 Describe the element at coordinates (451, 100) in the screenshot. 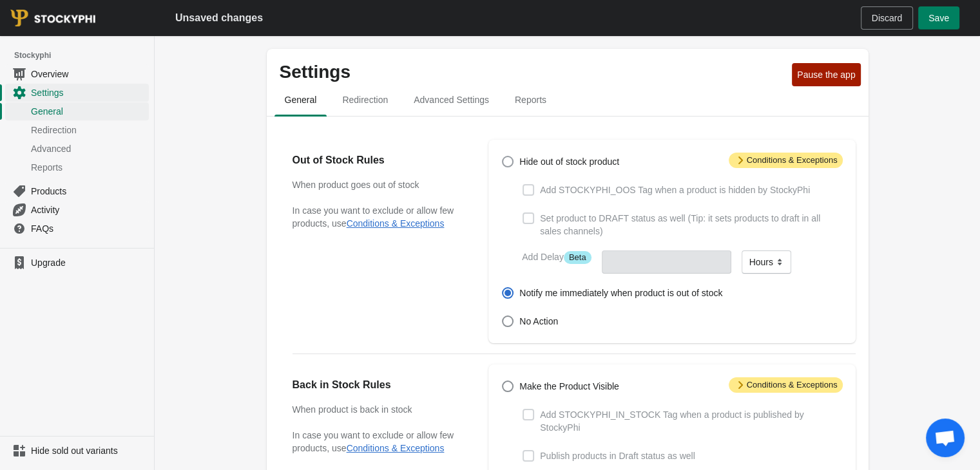

I see `span: Advanced Settings` at that location.